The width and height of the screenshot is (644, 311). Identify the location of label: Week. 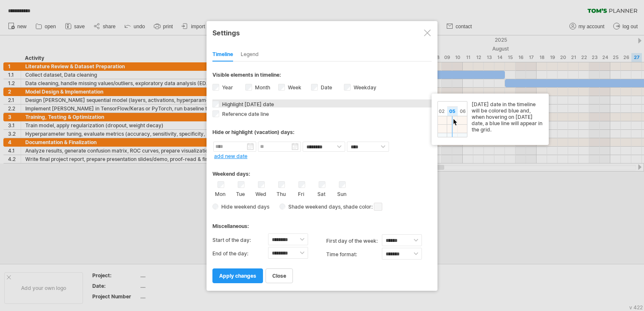
(294, 87).